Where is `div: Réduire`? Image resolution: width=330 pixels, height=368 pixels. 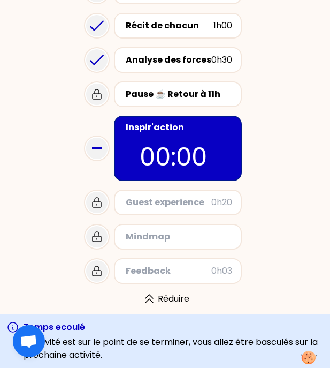
div: Réduire is located at coordinates (165, 299).